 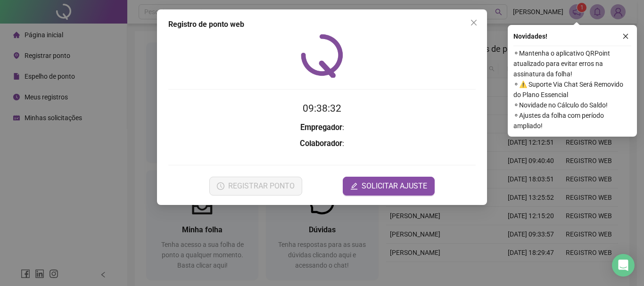 I want to click on button: editSOLICITAR AJUSTE, so click(x=388, y=186).